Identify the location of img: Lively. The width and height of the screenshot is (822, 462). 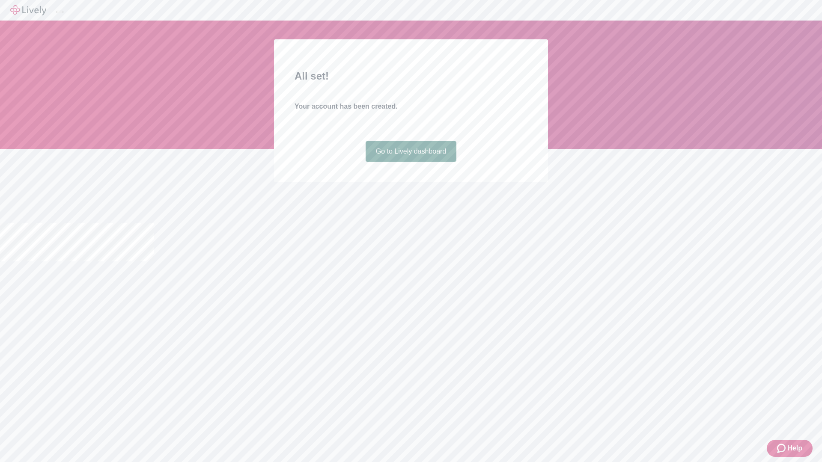
(28, 10).